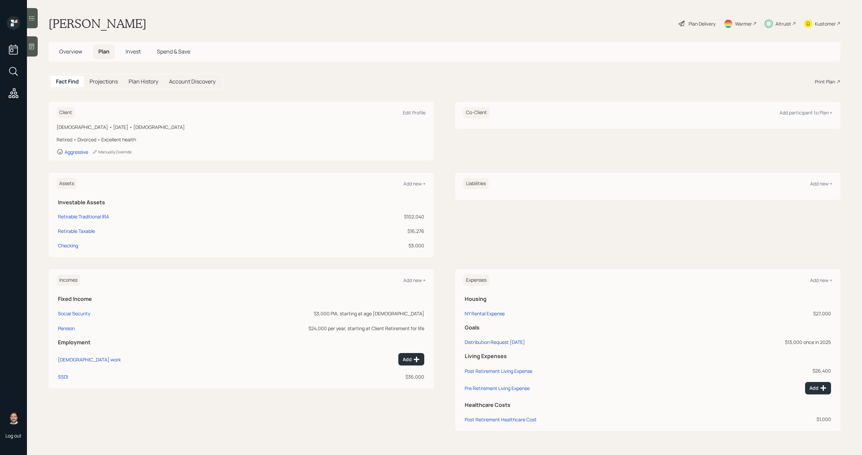  What do you see at coordinates (241, 299) in the screenshot?
I see `h5: Fixed Income` at bounding box center [241, 299].